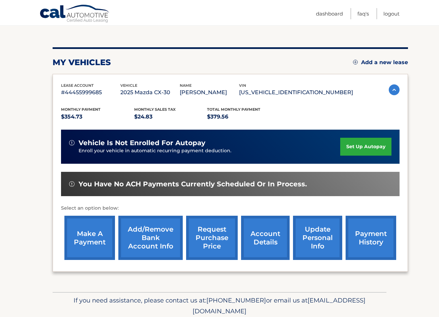  I want to click on a: Logout, so click(392, 13).